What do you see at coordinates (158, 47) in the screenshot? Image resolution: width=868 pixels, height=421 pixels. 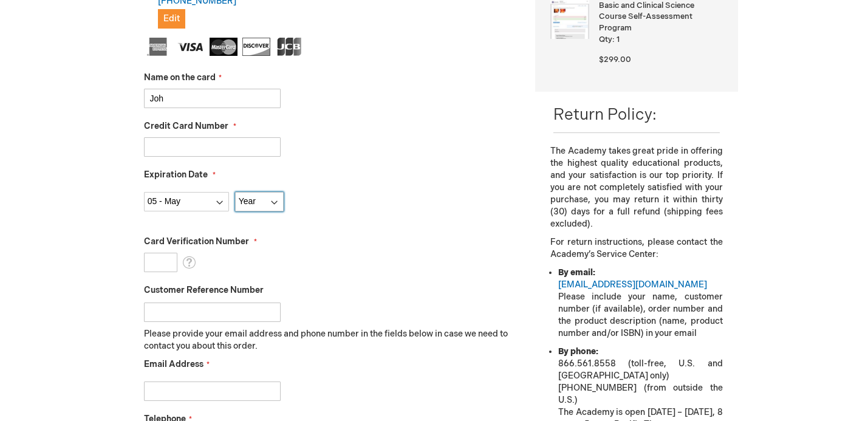 I see `img: American Express` at bounding box center [158, 47].